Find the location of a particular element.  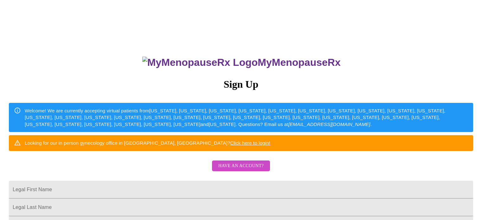

h3: Sign Up is located at coordinates (241, 84).